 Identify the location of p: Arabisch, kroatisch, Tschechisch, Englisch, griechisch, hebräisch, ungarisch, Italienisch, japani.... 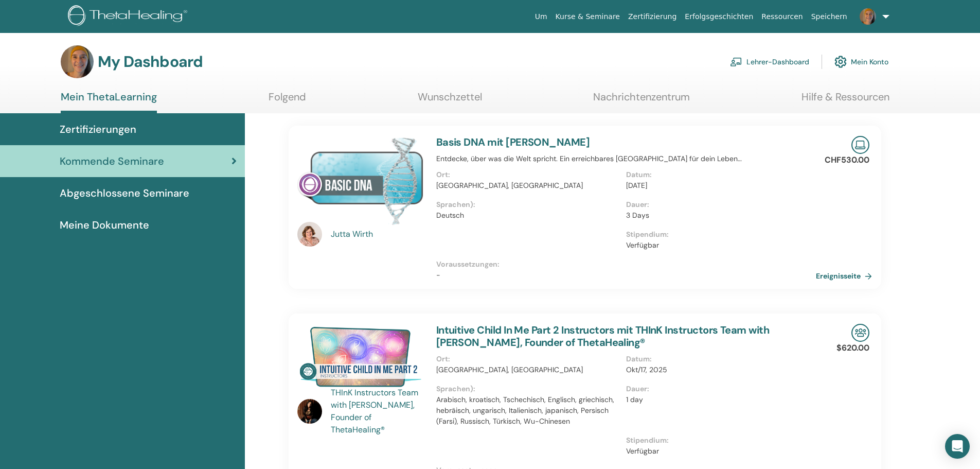
(528, 410).